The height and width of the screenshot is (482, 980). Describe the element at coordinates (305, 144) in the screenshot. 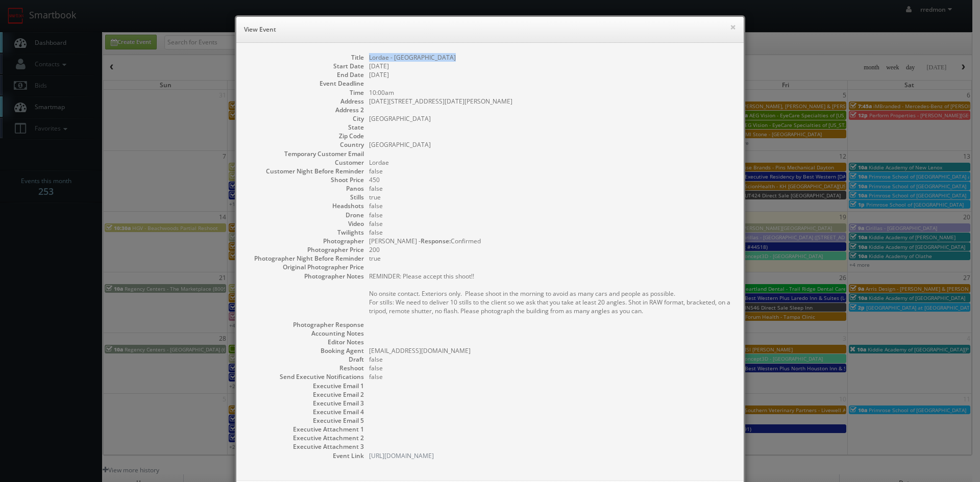

I see `dt: Country` at that location.